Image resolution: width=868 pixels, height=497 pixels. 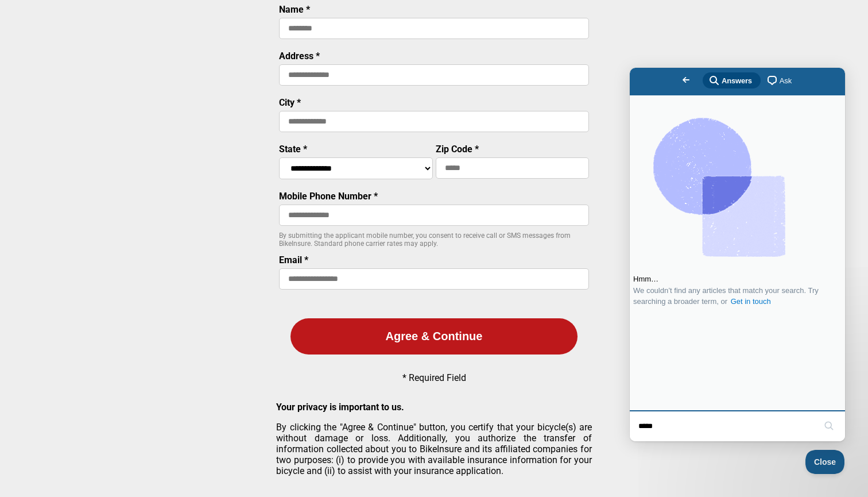 I want to click on div: Hmm…, so click(x=108, y=211).